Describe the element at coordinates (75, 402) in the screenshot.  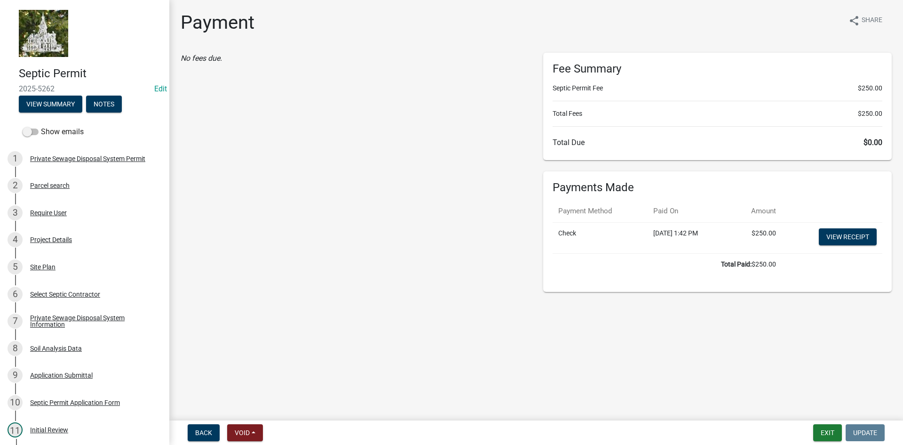
I see `div: Septic Permit Application Form` at that location.